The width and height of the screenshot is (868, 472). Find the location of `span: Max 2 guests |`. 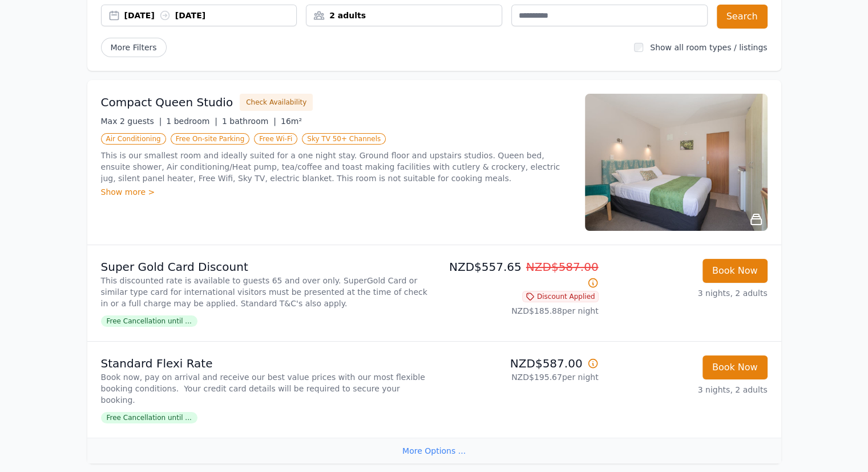

span: Max 2 guests | is located at coordinates (131, 121).